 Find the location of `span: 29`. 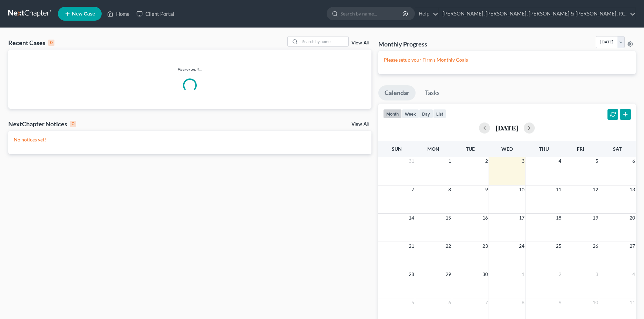

span: 29 is located at coordinates (448, 274).